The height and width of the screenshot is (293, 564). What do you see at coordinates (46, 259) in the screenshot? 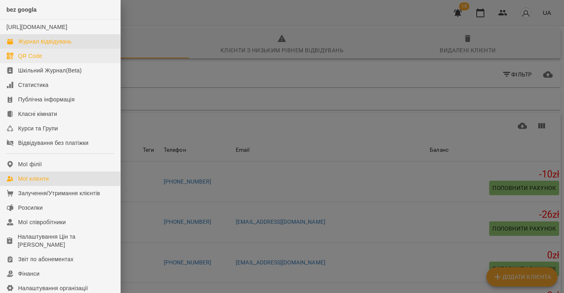
I see `div: Звіт по абонементах` at bounding box center [46, 259].